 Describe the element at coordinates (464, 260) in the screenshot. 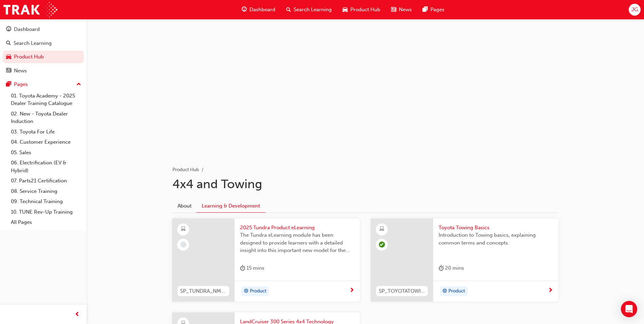

I see `a: SP_TOYOTATOWING_0424Toyota Towing BasicsIntroduction to Towing basics, explaining common terms an...` at that location.